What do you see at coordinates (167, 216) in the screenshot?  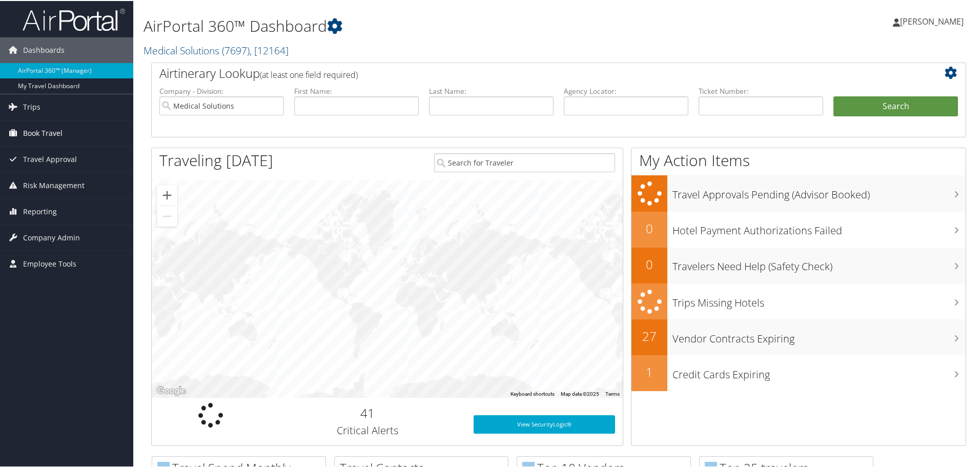 I see `button: Zoom out` at bounding box center [167, 216].